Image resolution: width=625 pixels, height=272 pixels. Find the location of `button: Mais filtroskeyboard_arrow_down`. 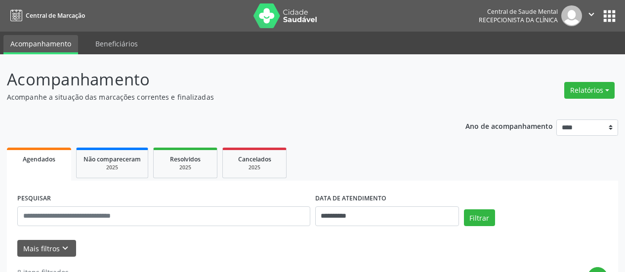

button: Mais filtroskeyboard_arrow_down is located at coordinates (46, 249).